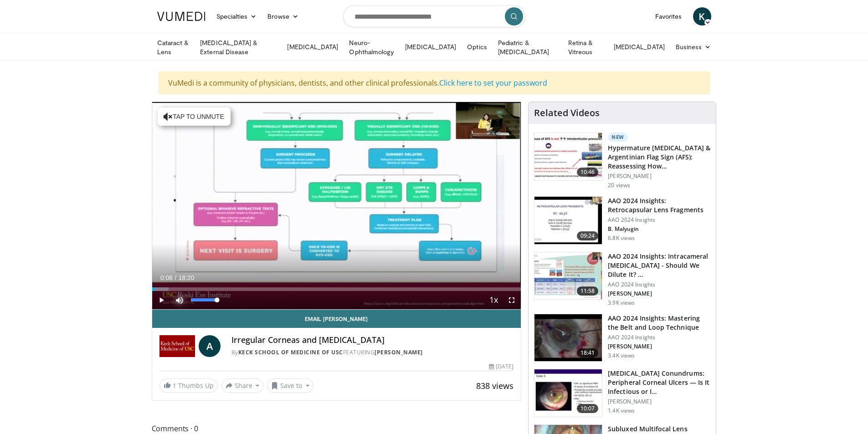  What do you see at coordinates (337, 206) in the screenshot?
I see `video-js: Video Player` at bounding box center [337, 206].